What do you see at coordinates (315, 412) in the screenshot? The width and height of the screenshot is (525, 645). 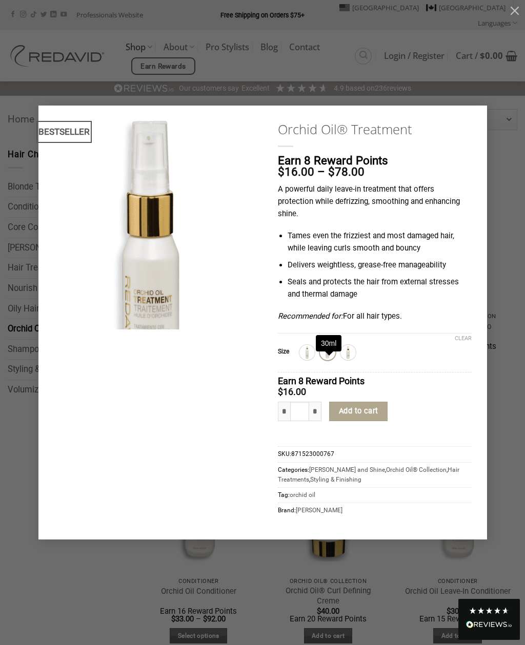 I see `input: Increase quantity of Orchid Oil® Treatment` at bounding box center [315, 412].